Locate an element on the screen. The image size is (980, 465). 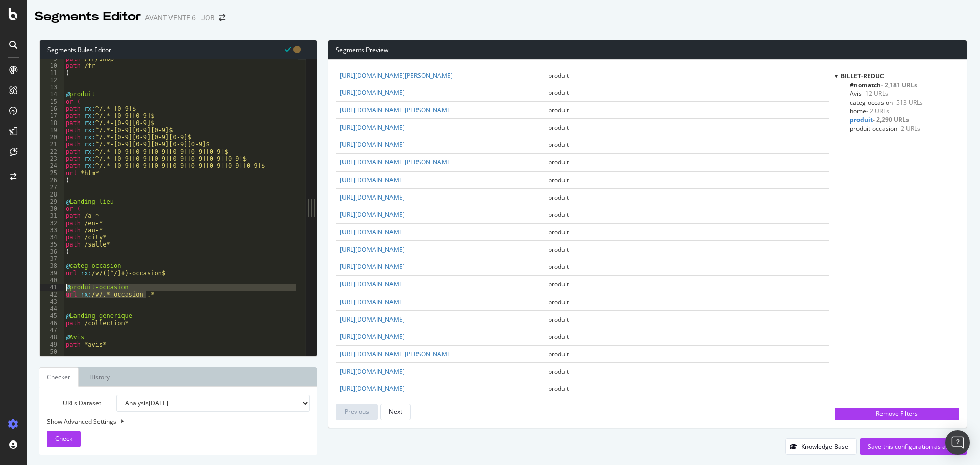
div: 27 is located at coordinates (51, 187).